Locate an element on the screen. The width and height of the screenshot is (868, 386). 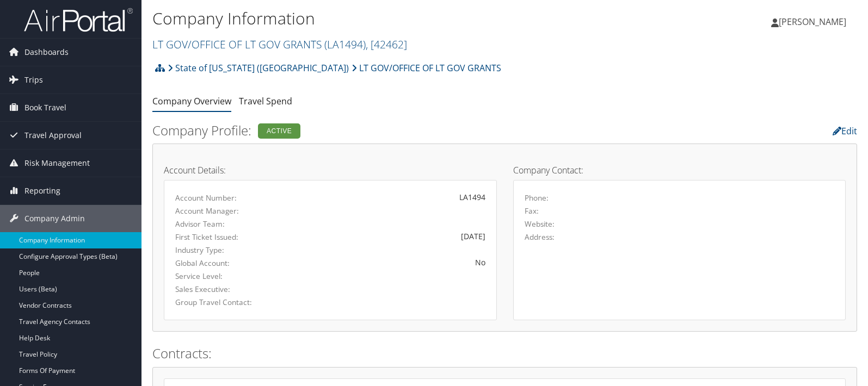
label: Fax: is located at coordinates (532, 211).